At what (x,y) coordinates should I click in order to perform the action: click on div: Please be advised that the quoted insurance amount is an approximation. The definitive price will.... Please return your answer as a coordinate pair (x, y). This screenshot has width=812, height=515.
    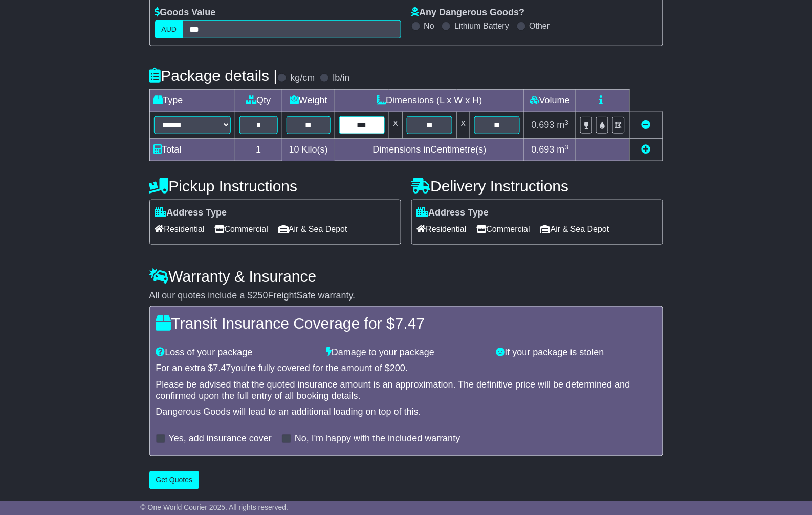
    Looking at the image, I should click on (406, 391).